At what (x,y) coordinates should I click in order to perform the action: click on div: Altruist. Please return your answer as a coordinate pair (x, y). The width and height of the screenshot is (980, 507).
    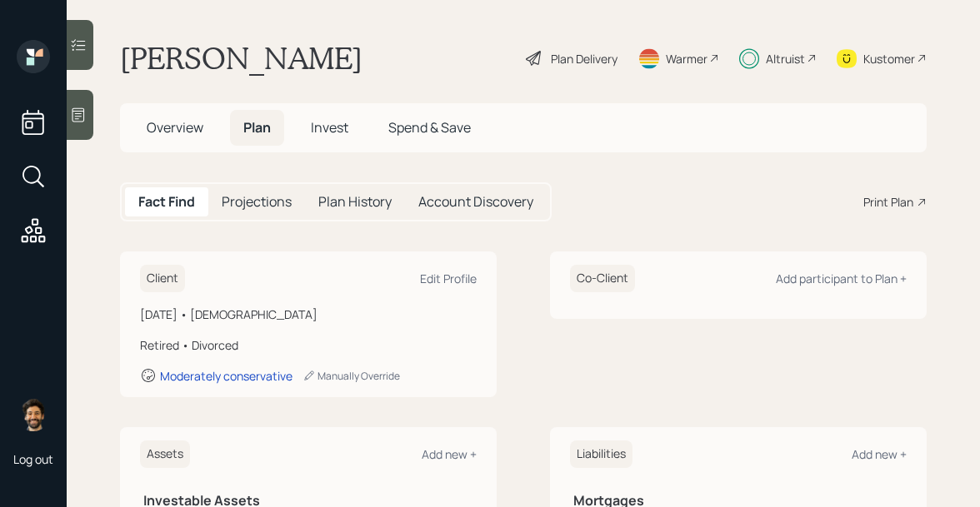
    Looking at the image, I should click on (785, 58).